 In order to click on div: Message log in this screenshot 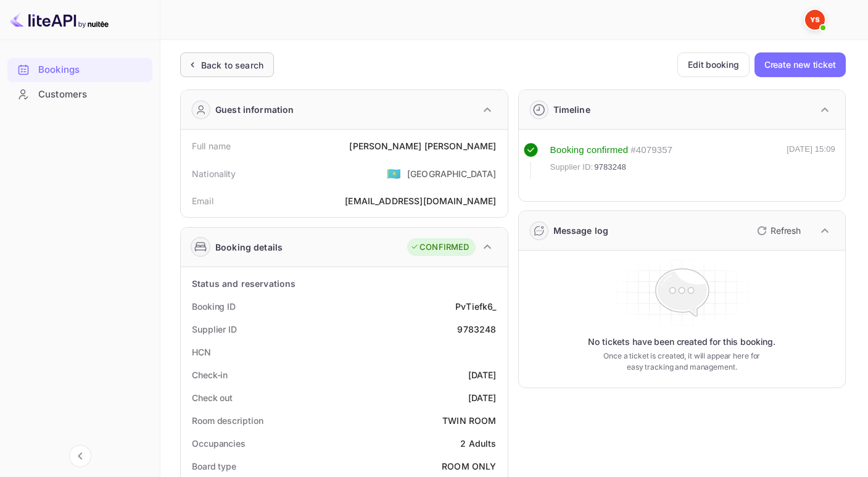, I will do `click(581, 230)`.